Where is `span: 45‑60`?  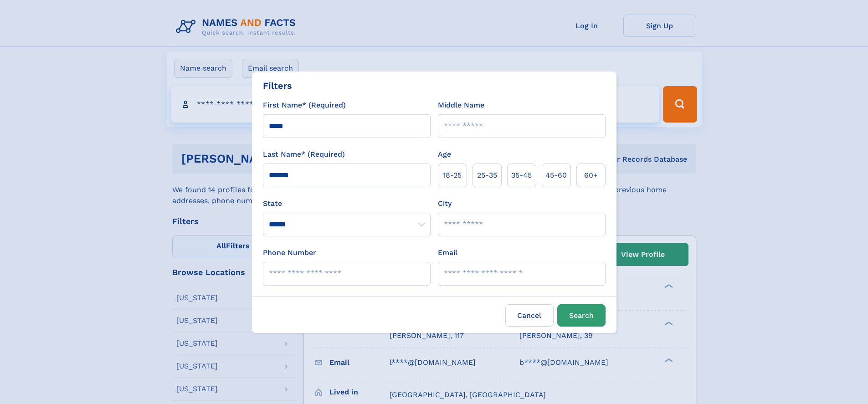 span: 45‑60 is located at coordinates (557, 176).